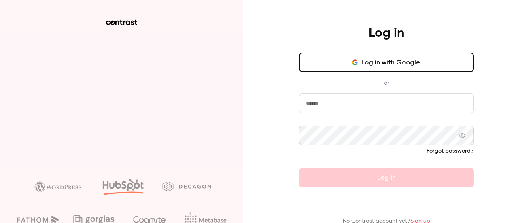 The height and width of the screenshot is (223, 518). What do you see at coordinates (450, 151) in the screenshot?
I see `a: Forgot password?` at bounding box center [450, 151].